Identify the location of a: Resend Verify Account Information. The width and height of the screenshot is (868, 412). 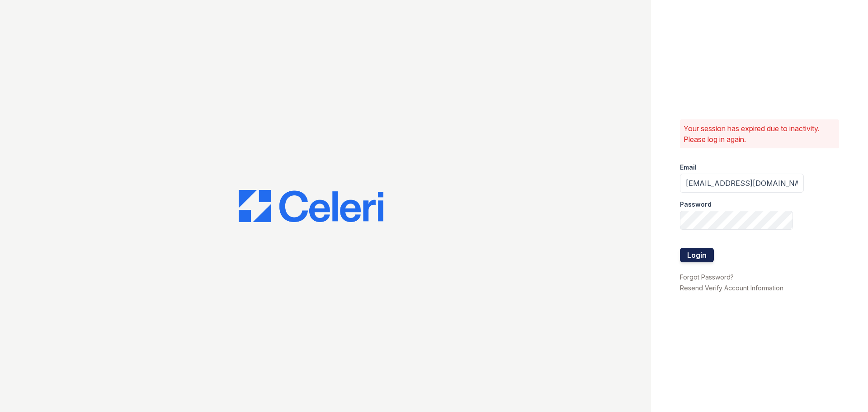
(731, 288).